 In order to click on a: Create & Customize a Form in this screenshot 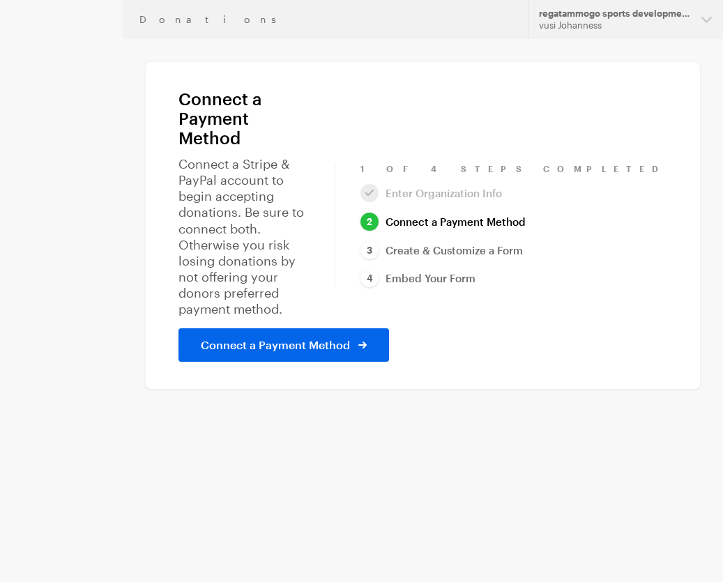, I will do `click(442, 250)`.